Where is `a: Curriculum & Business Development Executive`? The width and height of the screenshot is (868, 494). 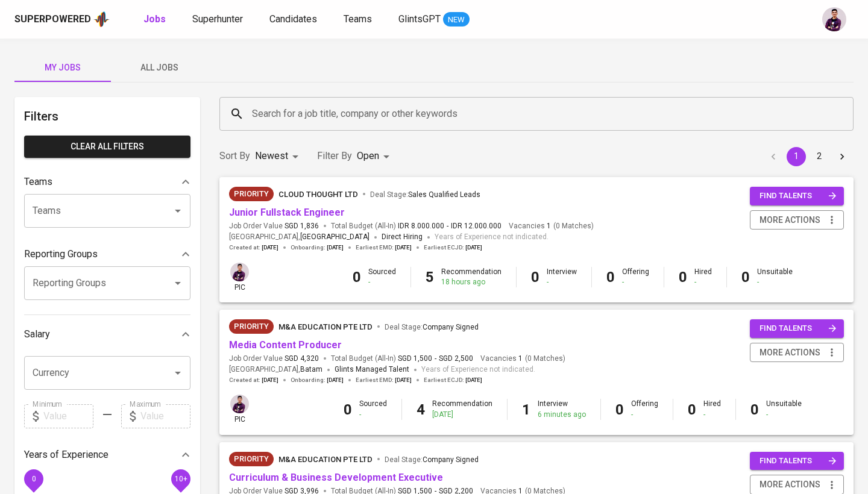
a: Curriculum & Business Development Executive is located at coordinates (336, 477).